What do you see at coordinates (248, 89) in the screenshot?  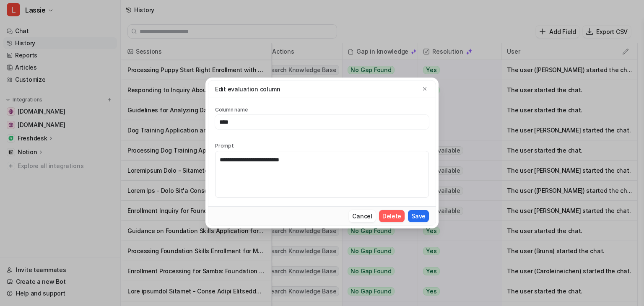 I see `p: Edit evaluation column` at bounding box center [248, 89].